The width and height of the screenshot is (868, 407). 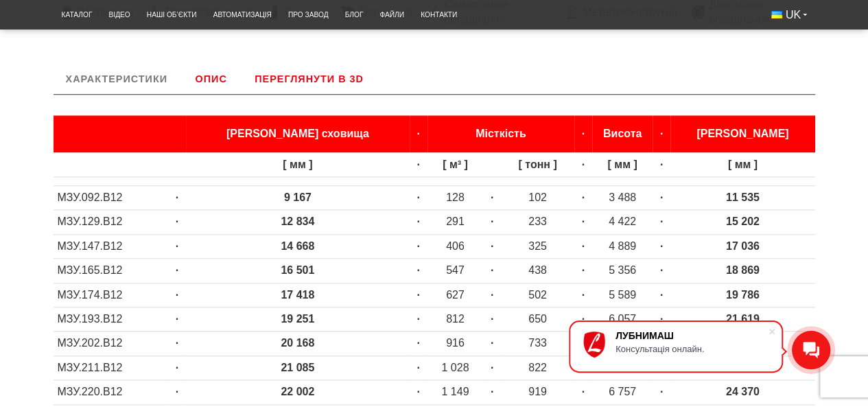 I want to click on span: UK, so click(x=793, y=15).